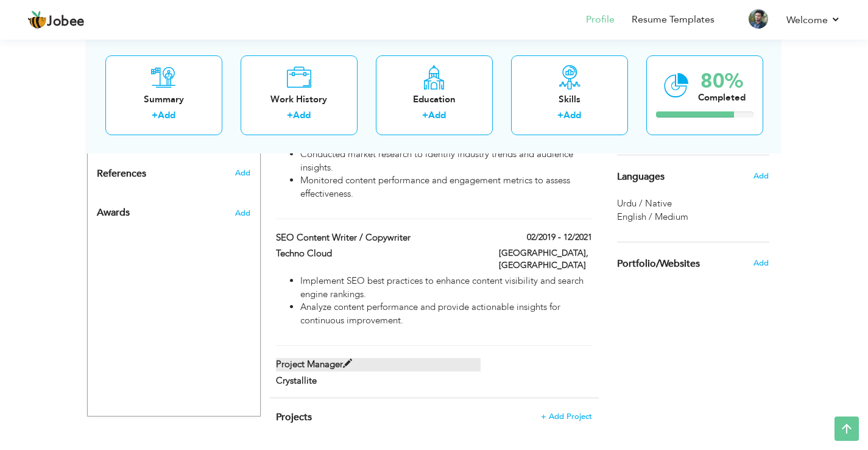 The width and height of the screenshot is (868, 450). Describe the element at coordinates (174, 176) in the screenshot. I see `div: Add the reference.` at that location.